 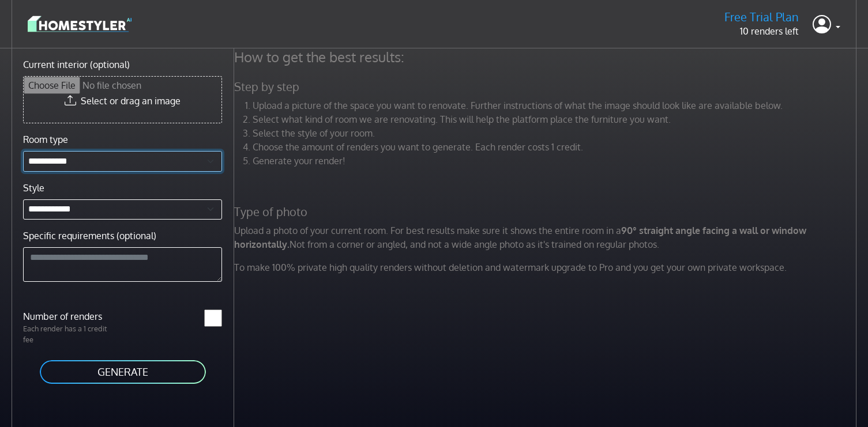 I want to click on li: Select the style of your room., so click(x=556, y=133).